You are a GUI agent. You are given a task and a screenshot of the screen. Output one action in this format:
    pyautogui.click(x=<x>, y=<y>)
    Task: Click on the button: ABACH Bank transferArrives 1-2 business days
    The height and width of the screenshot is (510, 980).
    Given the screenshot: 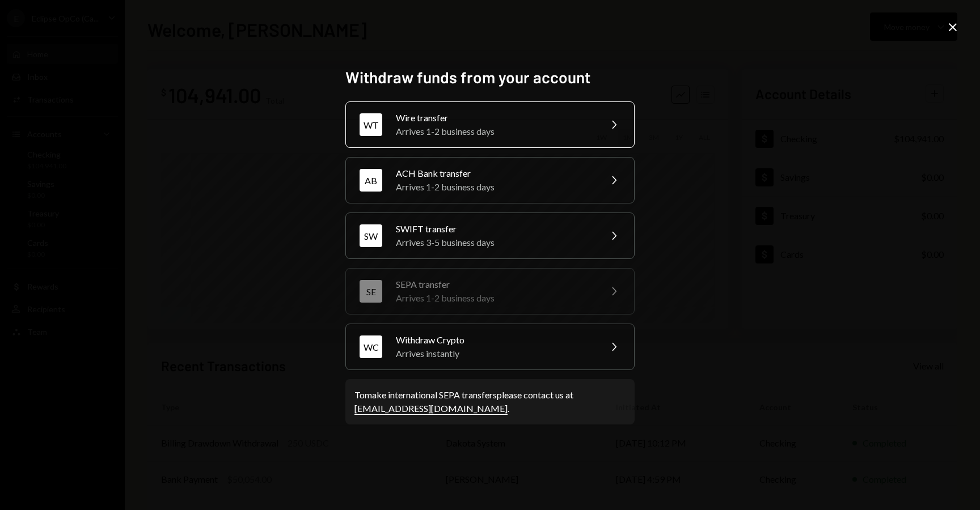 What is the action you would take?
    pyautogui.click(x=490, y=180)
    